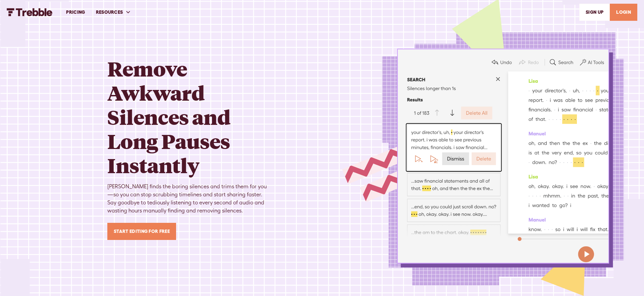 Image resolution: width=644 pixels, height=296 pixels. What do you see at coordinates (623, 12) in the screenshot?
I see `a: LOGIN` at bounding box center [623, 12].